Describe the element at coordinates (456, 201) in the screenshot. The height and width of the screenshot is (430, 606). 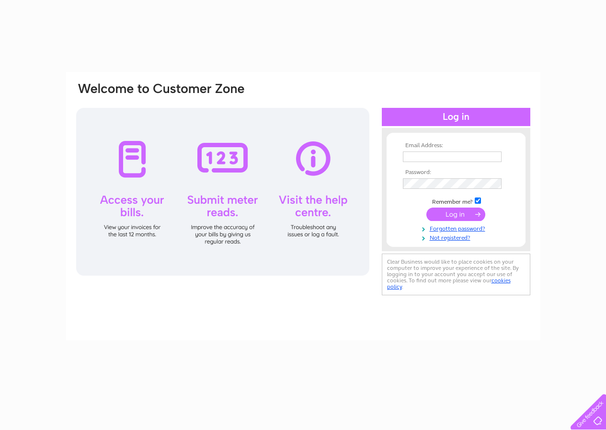
I see `td: Remember me?` at that location.